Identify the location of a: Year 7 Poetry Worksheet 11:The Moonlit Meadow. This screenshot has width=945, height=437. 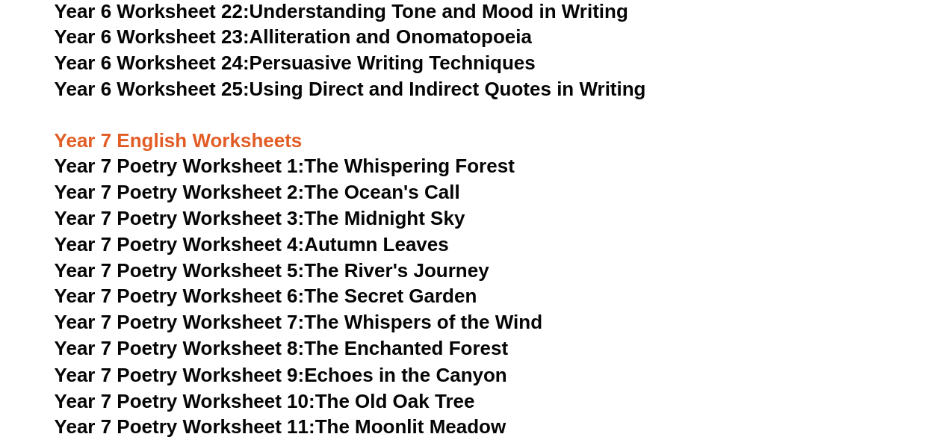
(280, 426).